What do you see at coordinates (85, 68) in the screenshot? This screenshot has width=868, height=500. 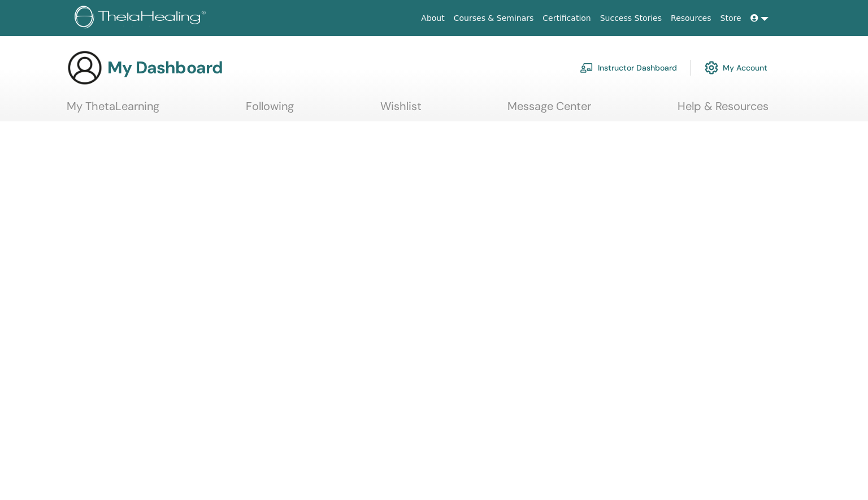 I see `img: generic-user-icon.jpg` at bounding box center [85, 68].